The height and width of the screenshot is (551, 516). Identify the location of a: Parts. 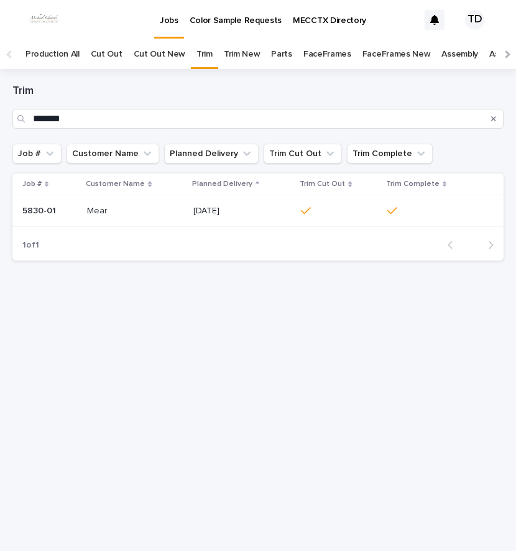
(281, 54).